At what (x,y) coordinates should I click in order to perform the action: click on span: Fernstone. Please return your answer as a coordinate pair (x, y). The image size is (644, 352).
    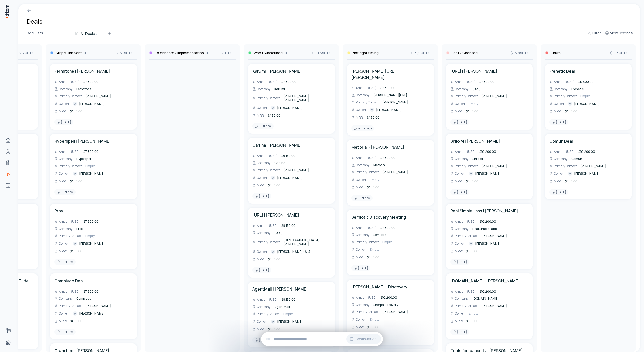
    Looking at the image, I should click on (84, 89).